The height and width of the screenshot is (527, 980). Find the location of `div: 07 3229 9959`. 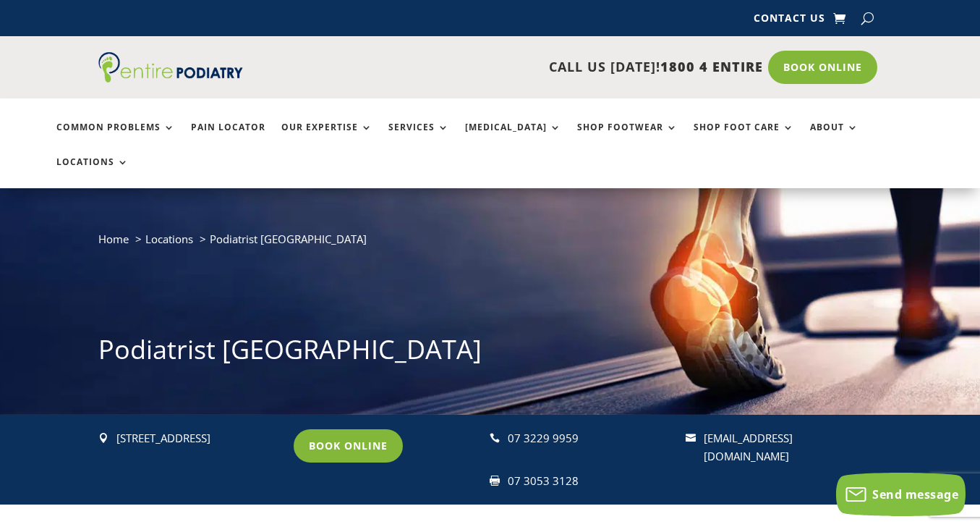

div: 07 3229 9959 is located at coordinates (591, 439).